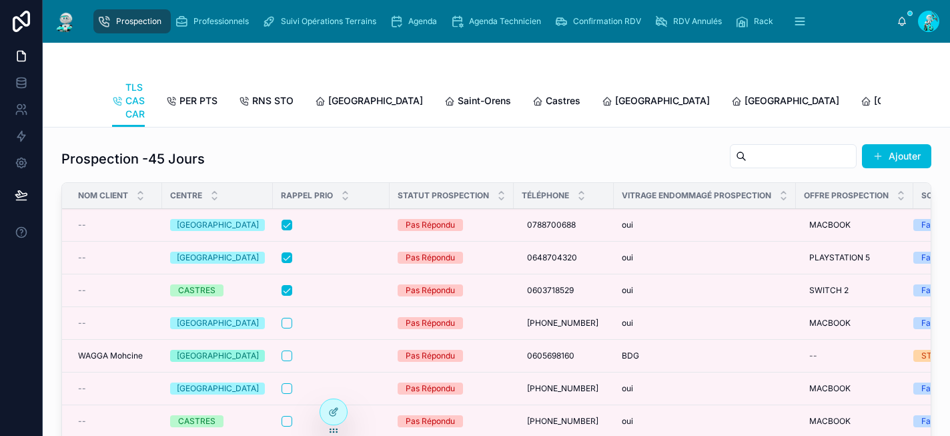 Image resolution: width=950 pixels, height=436 pixels. What do you see at coordinates (139, 21) in the screenshot?
I see `span: Prospection` at bounding box center [139, 21].